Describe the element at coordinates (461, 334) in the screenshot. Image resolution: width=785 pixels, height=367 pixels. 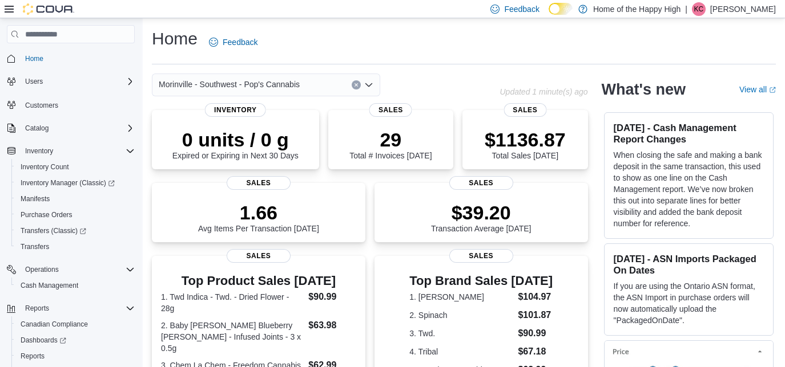
I see `dt: 3. Twd.` at that location.